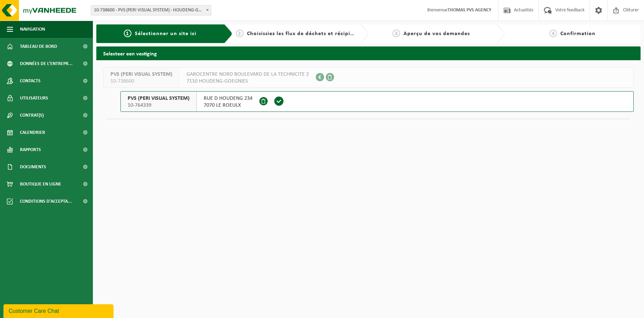  Describe the element at coordinates (165, 34) in the screenshot. I see `span: Sélectionner un site ici` at that location.